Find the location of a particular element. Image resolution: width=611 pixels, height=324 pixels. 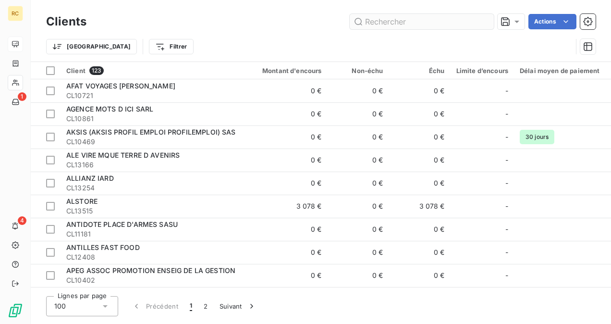

div: Montant d'encours is located at coordinates (286, 71).